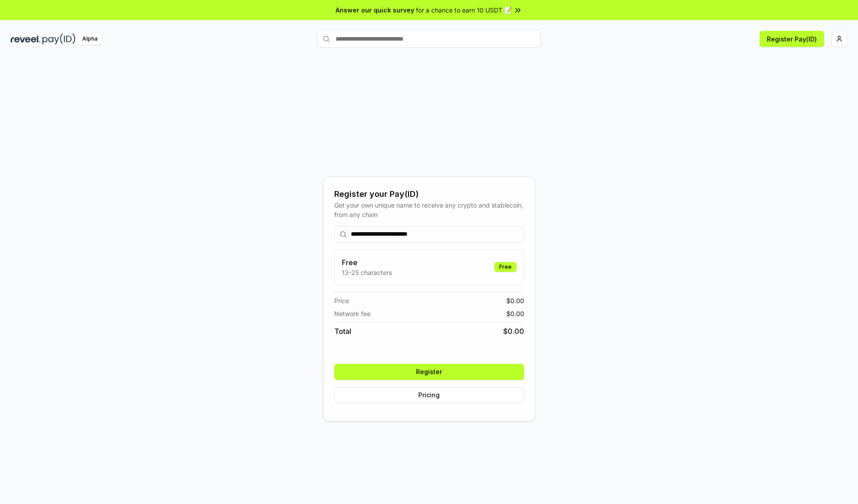  Describe the element at coordinates (367, 263) in the screenshot. I see `h3: Free` at that location.